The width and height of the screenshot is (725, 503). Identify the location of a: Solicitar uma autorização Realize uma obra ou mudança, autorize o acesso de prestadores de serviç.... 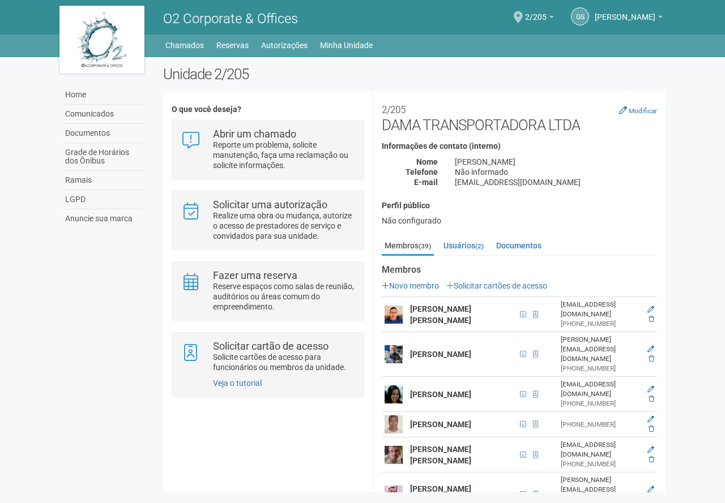
(267, 220).